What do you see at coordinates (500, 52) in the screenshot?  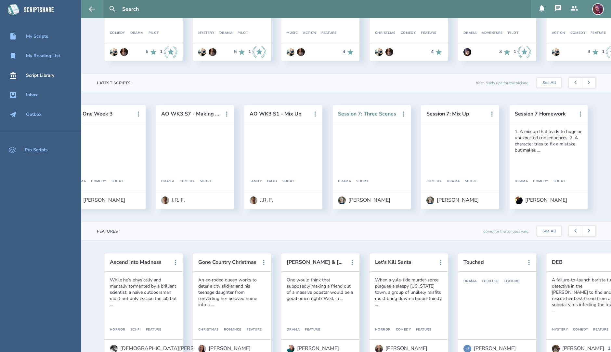 I see `div: 3` at bounding box center [500, 52].